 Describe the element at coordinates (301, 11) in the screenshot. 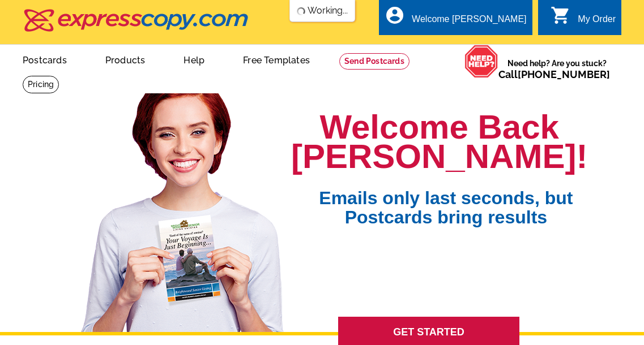

I see `img: loading...` at that location.